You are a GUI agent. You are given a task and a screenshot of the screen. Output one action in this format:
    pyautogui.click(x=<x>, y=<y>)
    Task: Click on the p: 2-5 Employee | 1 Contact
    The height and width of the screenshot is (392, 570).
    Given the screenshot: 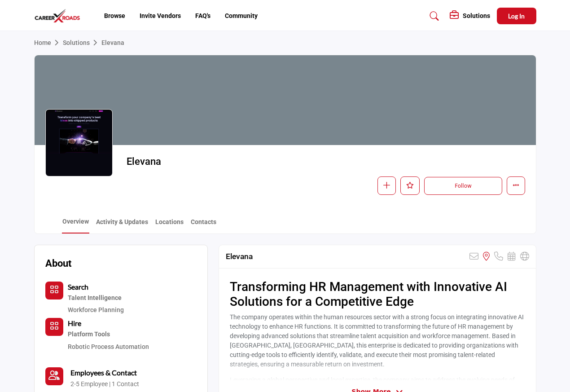 What is the action you would take?
    pyautogui.click(x=105, y=384)
    